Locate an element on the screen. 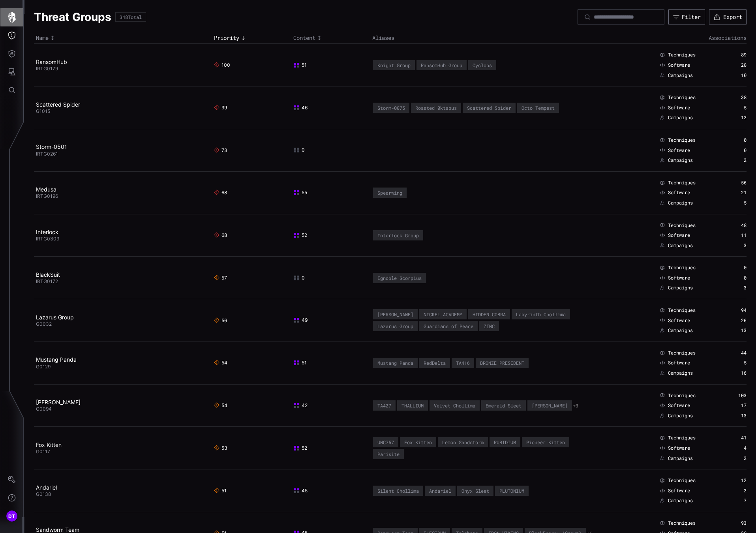  div: Velvet Chollima is located at coordinates (454, 406).